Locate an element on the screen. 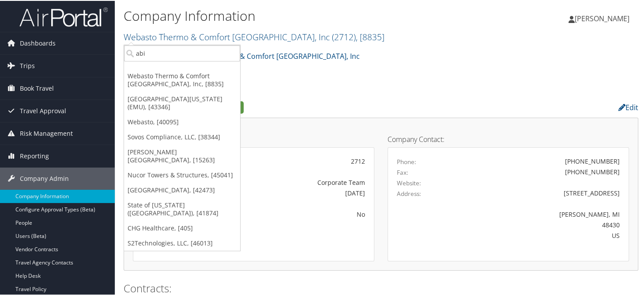  div: 48430 is located at coordinates (538, 223).